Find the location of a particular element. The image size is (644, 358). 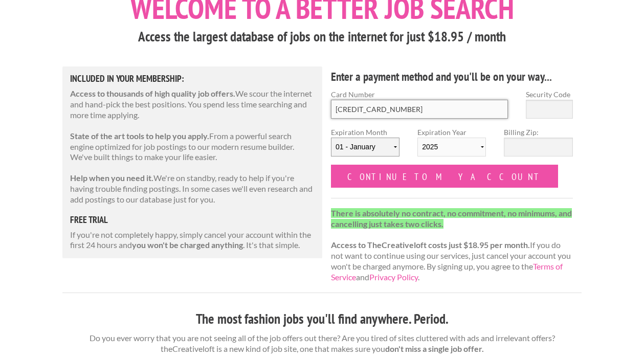

p: We're on standby, ready to help if you're having trouble finding postings. In some cases we'll ev... is located at coordinates (192, 189).